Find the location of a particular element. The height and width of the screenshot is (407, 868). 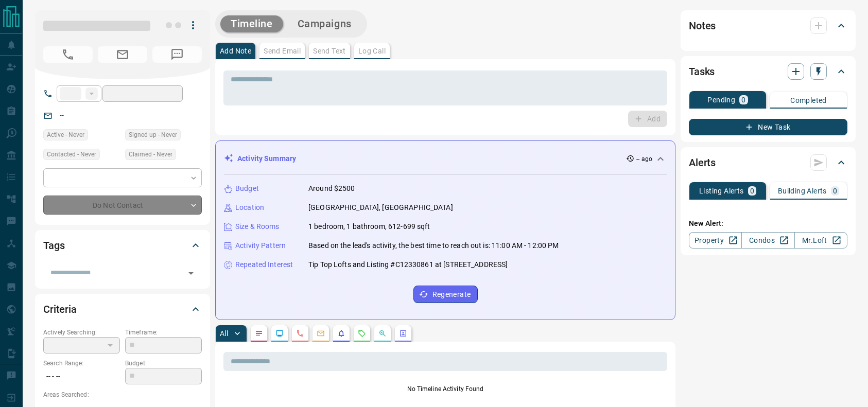

a: Mr.Loft is located at coordinates (821, 240).